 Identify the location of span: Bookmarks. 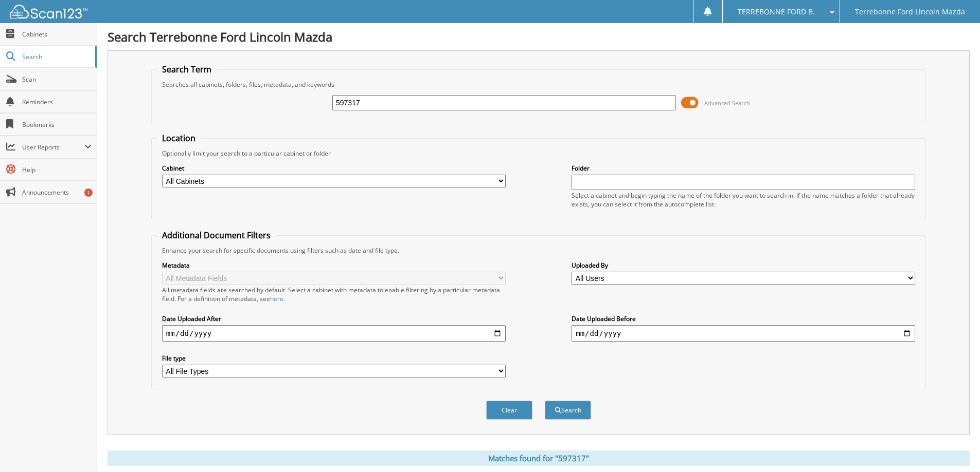
(57, 124).